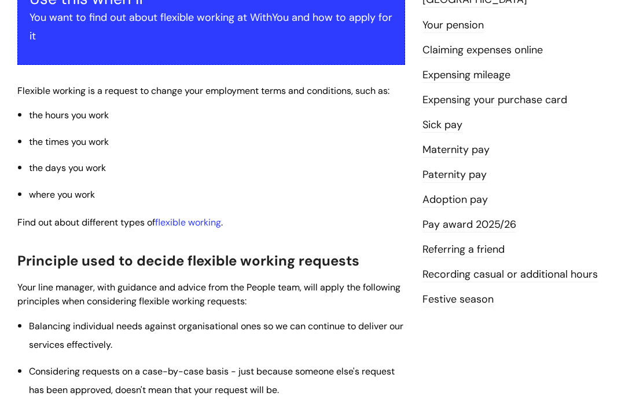 This screenshot has width=625, height=400. Describe the element at coordinates (209, 294) in the screenshot. I see `span: Your line manager, with guidance and advice from the People team, will apply the following princi...` at that location.